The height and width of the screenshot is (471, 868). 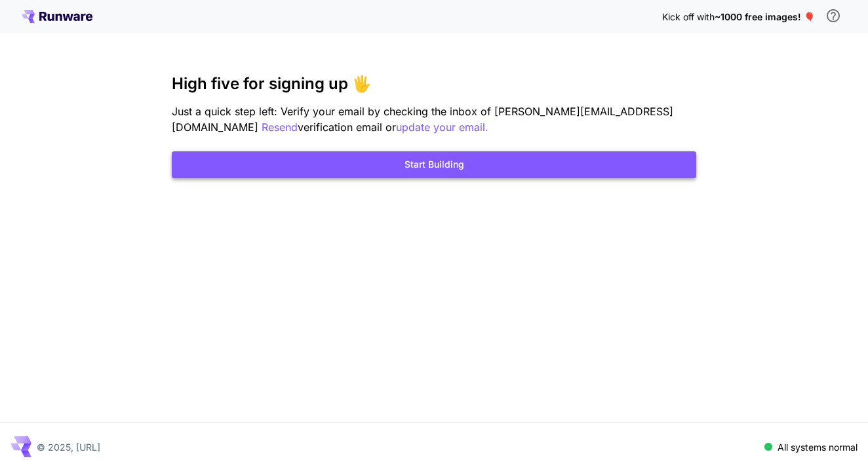 What do you see at coordinates (279, 127) in the screenshot?
I see `p: Resend` at bounding box center [279, 127].